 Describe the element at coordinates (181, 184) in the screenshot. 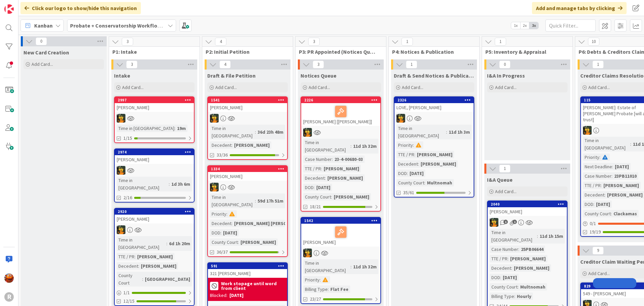

I see `div: 1d 3h 6m` at that location.